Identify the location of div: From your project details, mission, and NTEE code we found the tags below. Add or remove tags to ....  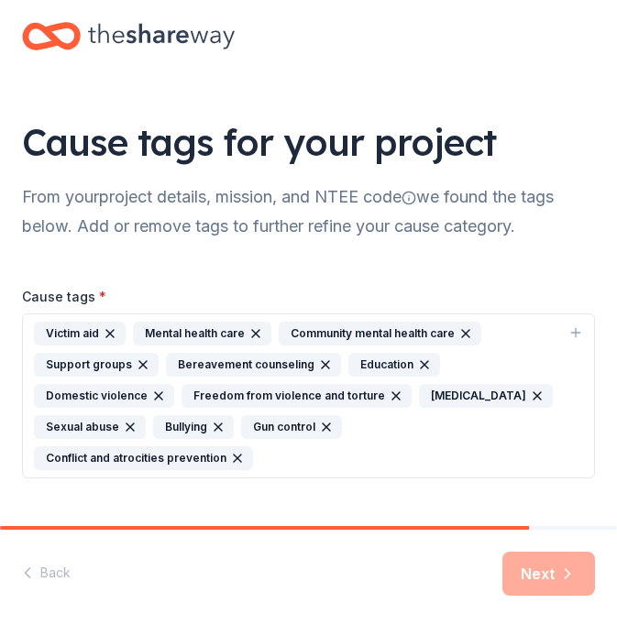
(308, 212).